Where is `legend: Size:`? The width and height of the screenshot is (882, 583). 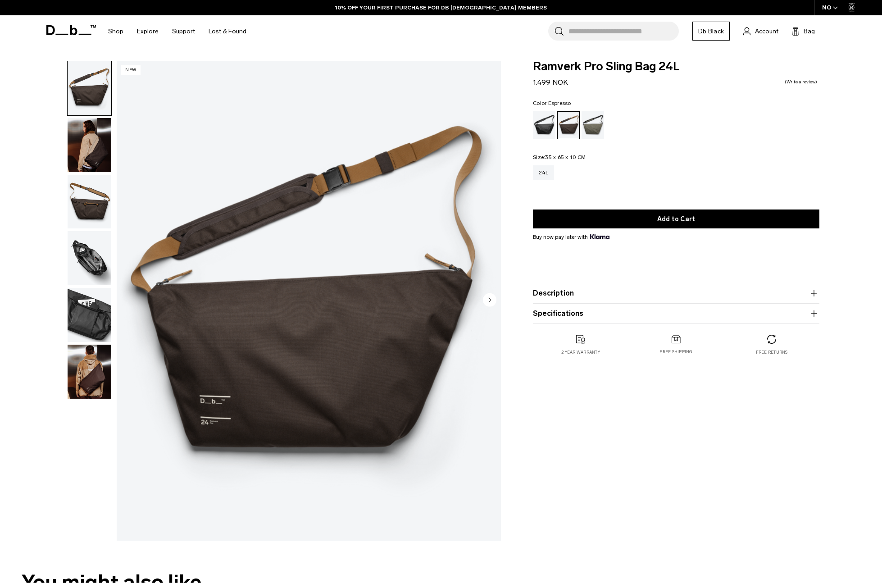 legend: Size: is located at coordinates (559, 157).